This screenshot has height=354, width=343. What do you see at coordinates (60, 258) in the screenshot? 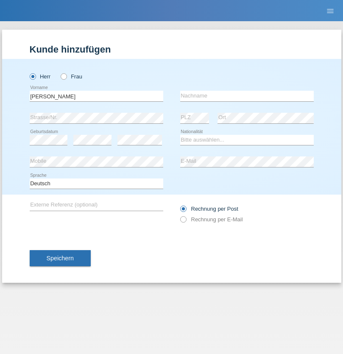
I see `span: Speichern` at bounding box center [60, 258].